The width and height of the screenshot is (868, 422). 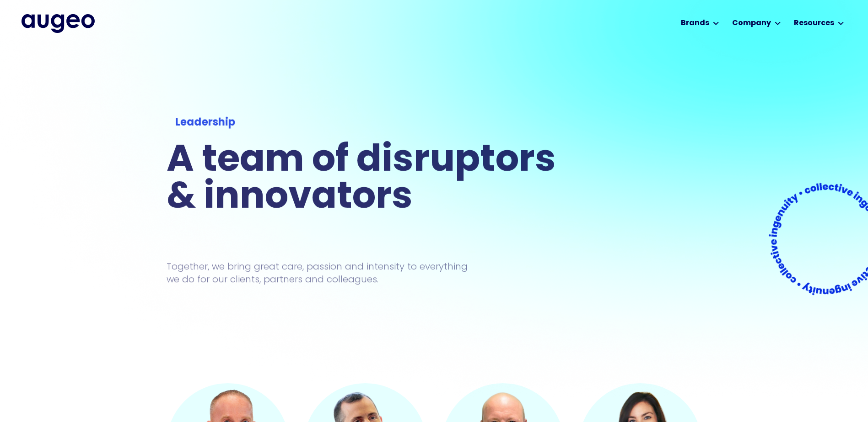 What do you see at coordinates (364, 123) in the screenshot?
I see `div: Leadership` at bounding box center [364, 123].